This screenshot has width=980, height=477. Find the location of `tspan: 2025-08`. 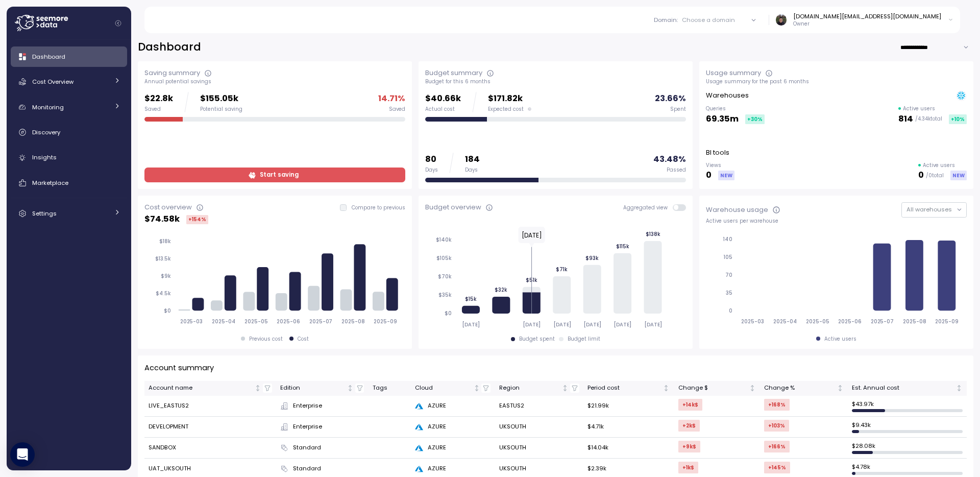

tspan: 2025-08 is located at coordinates (354, 322).